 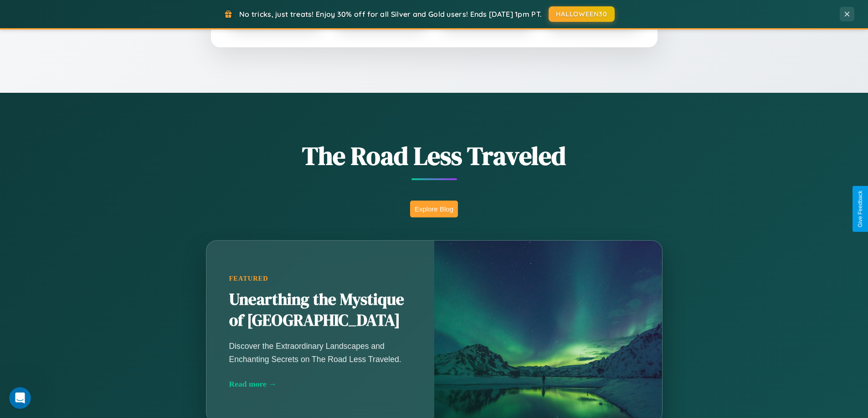 What do you see at coordinates (434, 209) in the screenshot?
I see `button: Explore Blog` at bounding box center [434, 209].